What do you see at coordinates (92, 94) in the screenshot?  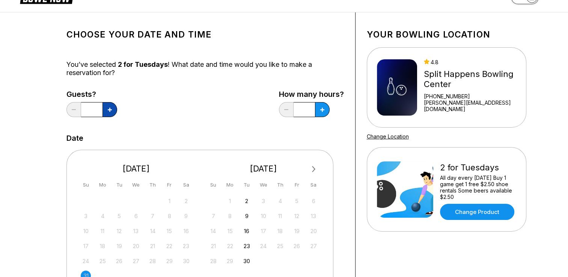 I see `label: Guests?` at bounding box center [92, 94].